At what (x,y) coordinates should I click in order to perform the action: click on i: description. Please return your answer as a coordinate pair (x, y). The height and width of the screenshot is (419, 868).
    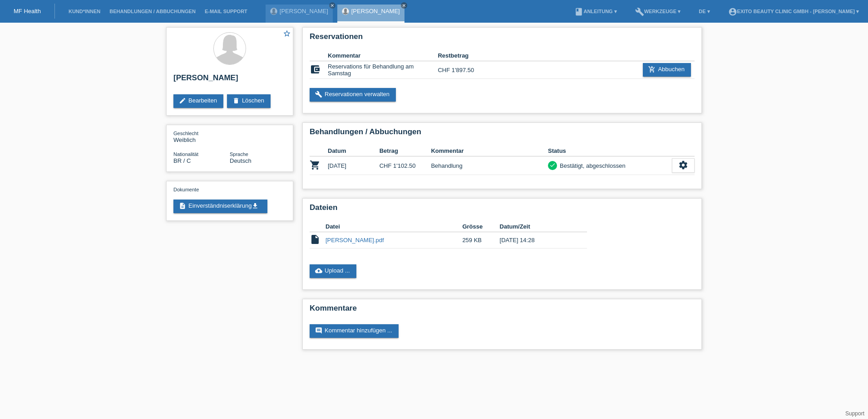
    Looking at the image, I should click on (183, 206).